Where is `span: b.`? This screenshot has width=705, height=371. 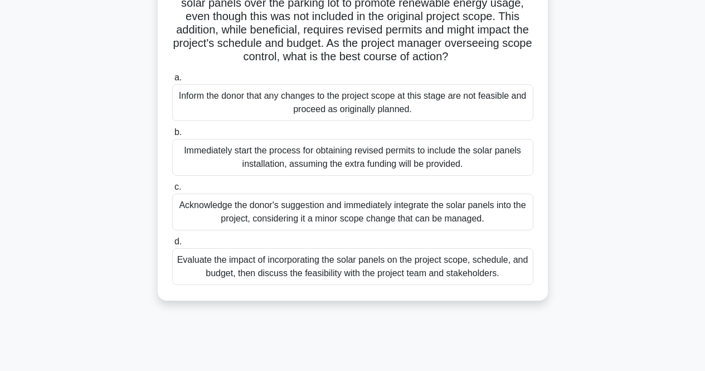
span: b. is located at coordinates (178, 132).